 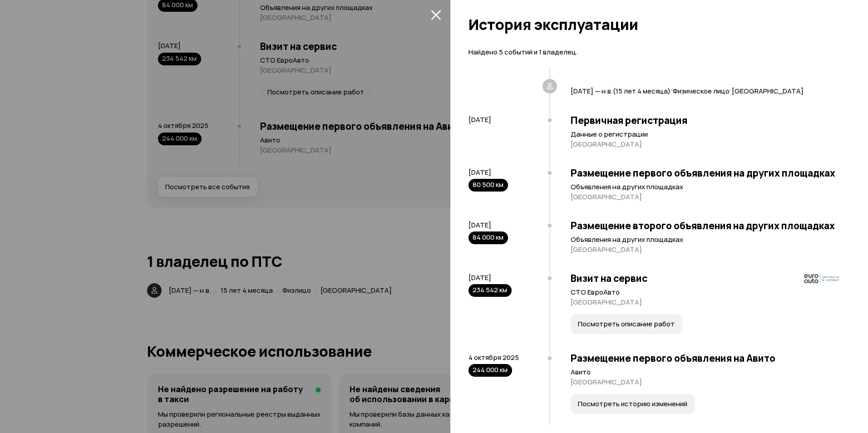 I want to click on p: Данные о регистрации, so click(x=705, y=134).